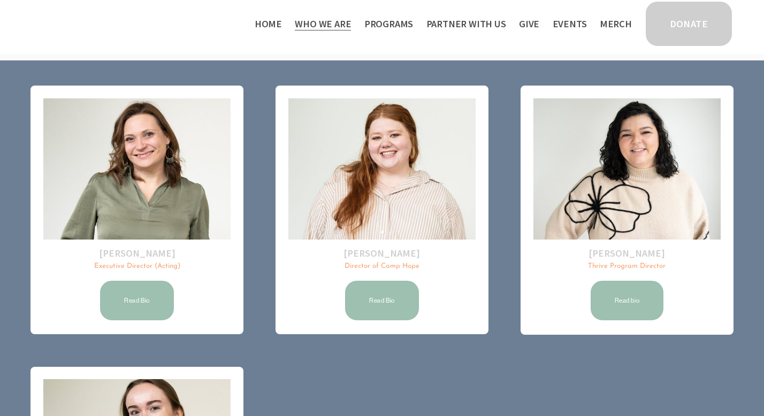 This screenshot has width=764, height=416. What do you see at coordinates (268, 24) in the screenshot?
I see `a: Home` at bounding box center [268, 24].